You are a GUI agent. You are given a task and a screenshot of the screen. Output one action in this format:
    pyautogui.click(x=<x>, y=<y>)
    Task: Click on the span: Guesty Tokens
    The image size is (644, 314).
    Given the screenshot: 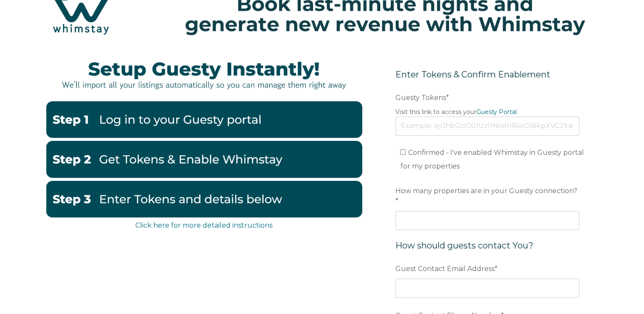 What is the action you would take?
    pyautogui.click(x=420, y=97)
    